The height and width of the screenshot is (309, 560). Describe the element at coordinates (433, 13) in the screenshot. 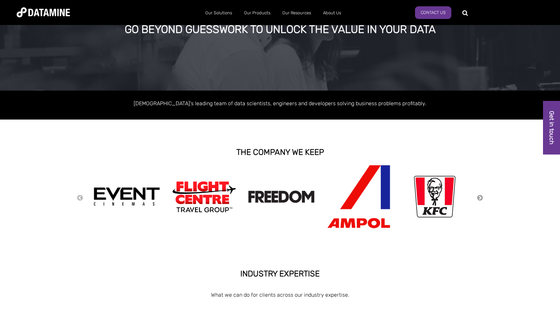

I see `a: Contact us` at that location.